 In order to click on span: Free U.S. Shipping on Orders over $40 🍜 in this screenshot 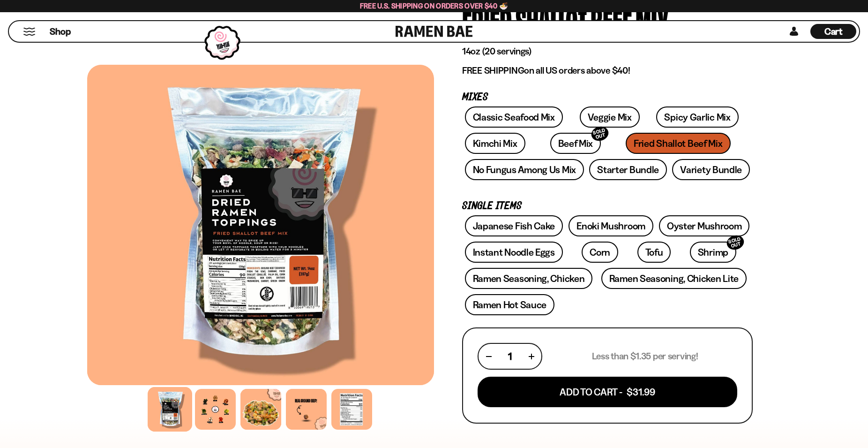, I will do `click(434, 5)`.